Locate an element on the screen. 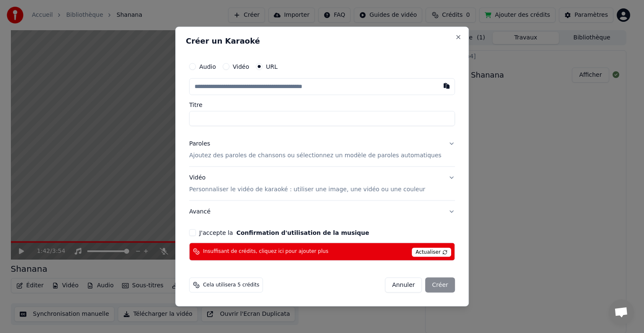  div: Paroles is located at coordinates (200, 144).